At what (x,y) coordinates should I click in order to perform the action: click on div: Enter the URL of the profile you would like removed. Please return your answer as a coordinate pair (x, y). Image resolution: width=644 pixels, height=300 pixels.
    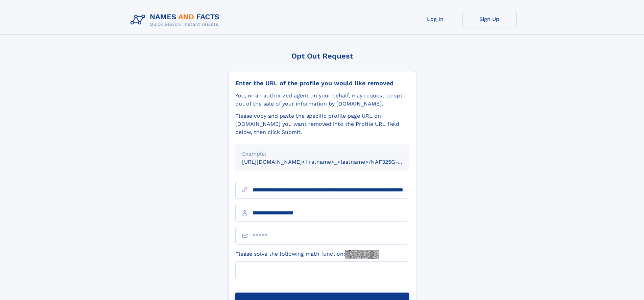
    Looking at the image, I should click on (322, 83).